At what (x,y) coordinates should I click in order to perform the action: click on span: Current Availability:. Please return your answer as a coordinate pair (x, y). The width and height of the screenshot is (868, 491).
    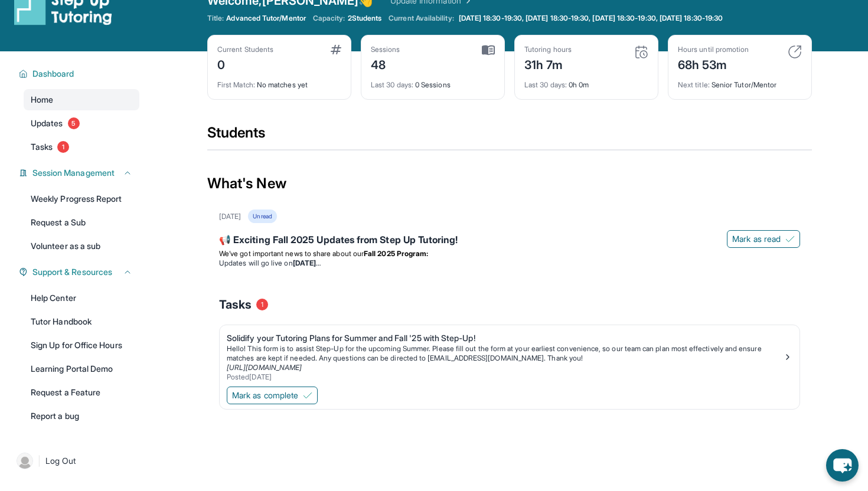
    Looking at the image, I should click on (421, 18).